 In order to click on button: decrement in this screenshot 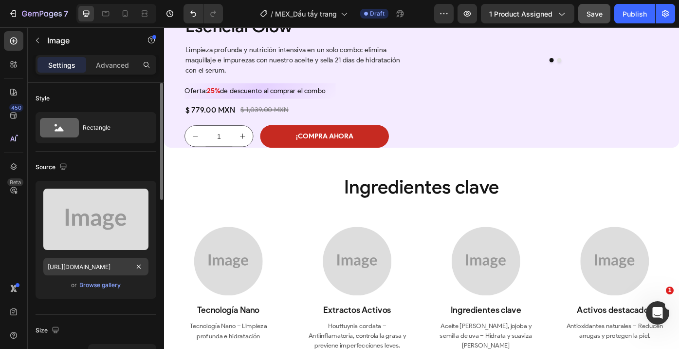, I will do `click(36, 123)`.